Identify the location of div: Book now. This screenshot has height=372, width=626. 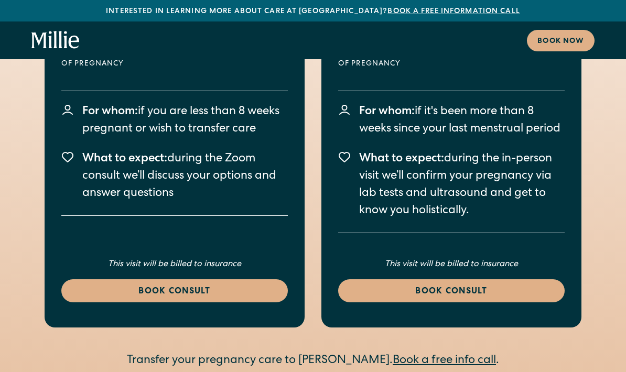
(561, 41).